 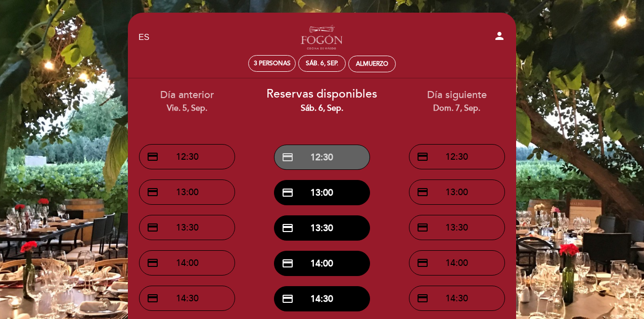 I want to click on div: dom. 7, sep., so click(x=457, y=108).